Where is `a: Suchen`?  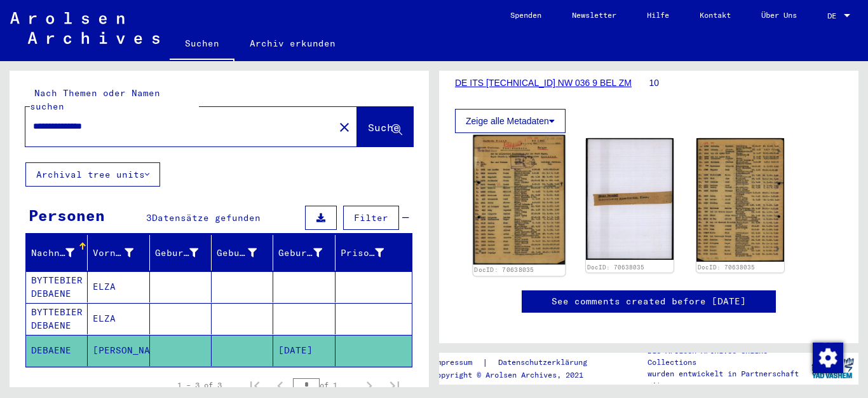 a: Suchen is located at coordinates (202, 44).